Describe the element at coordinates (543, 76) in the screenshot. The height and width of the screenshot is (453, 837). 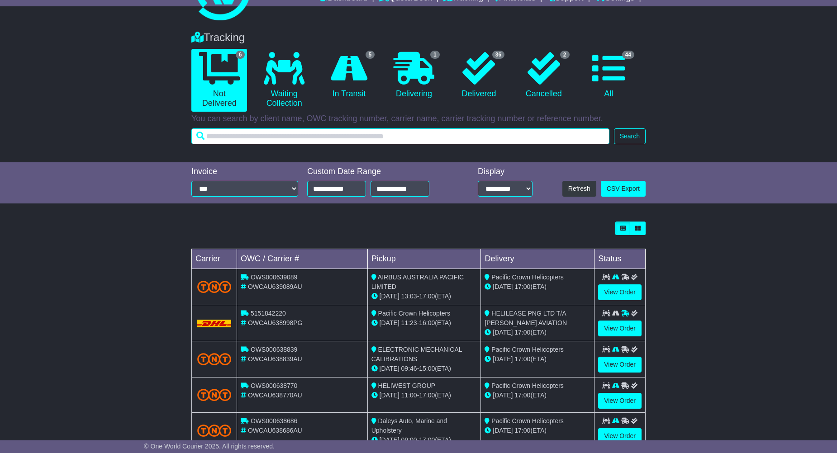
I see `a: 2 Cancelled` at that location.